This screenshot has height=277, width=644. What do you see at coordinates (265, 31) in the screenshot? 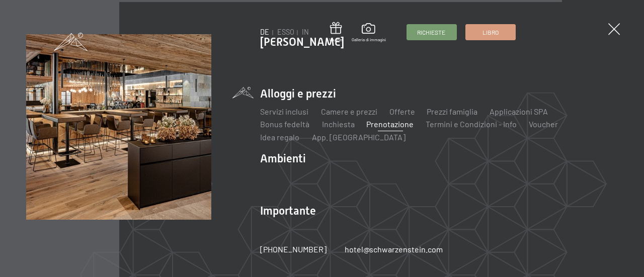
I see `font: DE` at bounding box center [265, 31].